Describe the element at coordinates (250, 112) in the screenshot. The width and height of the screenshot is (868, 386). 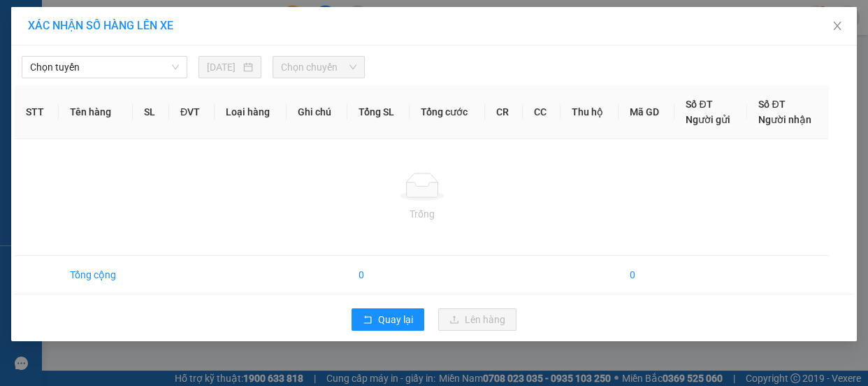
I see `th: Loại hàng` at that location.